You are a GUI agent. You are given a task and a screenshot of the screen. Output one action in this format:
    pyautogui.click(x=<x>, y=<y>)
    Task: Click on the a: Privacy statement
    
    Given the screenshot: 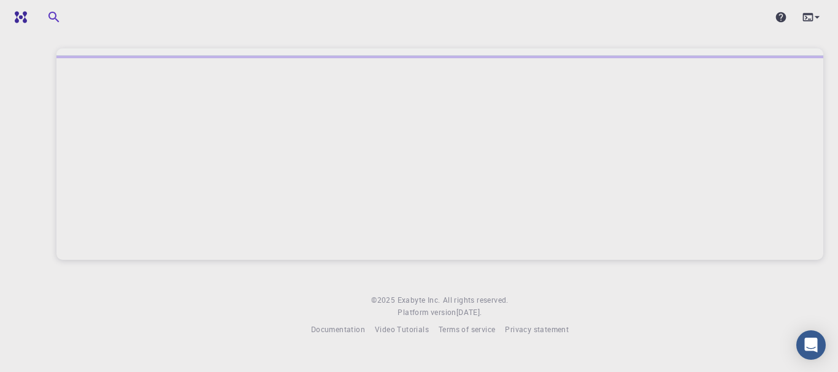 What is the action you would take?
    pyautogui.click(x=537, y=330)
    